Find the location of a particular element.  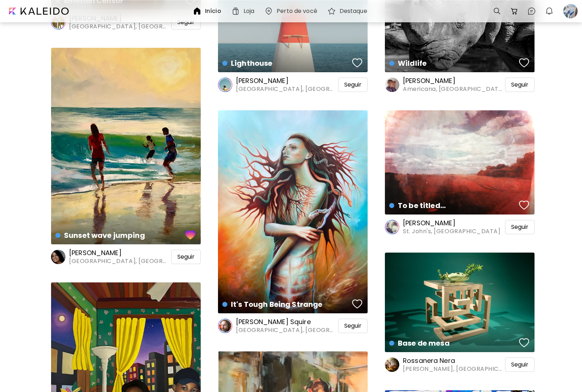

img: favorites is located at coordinates (190, 235).